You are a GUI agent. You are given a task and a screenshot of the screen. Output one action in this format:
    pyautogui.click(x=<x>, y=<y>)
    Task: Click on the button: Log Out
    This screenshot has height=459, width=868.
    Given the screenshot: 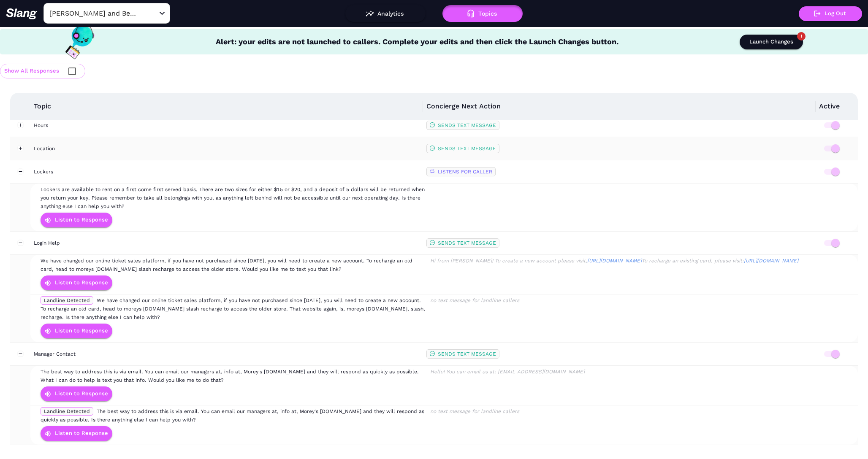 What is the action you would take?
    pyautogui.click(x=830, y=14)
    